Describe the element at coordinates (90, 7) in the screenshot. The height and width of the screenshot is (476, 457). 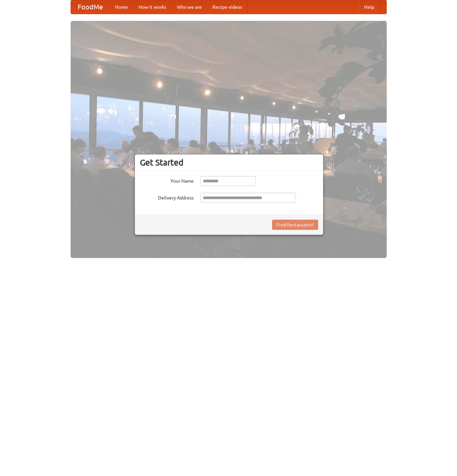
I see `a: FoodMe` at that location.